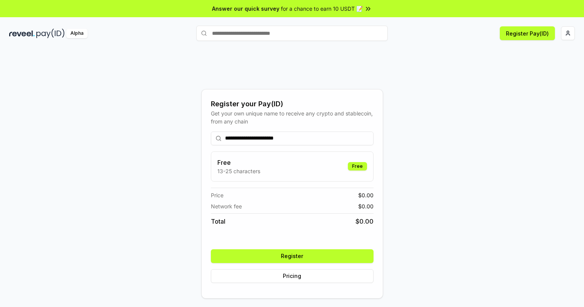 This screenshot has width=584, height=307. What do you see at coordinates (217, 195) in the screenshot?
I see `span: Price` at bounding box center [217, 195].